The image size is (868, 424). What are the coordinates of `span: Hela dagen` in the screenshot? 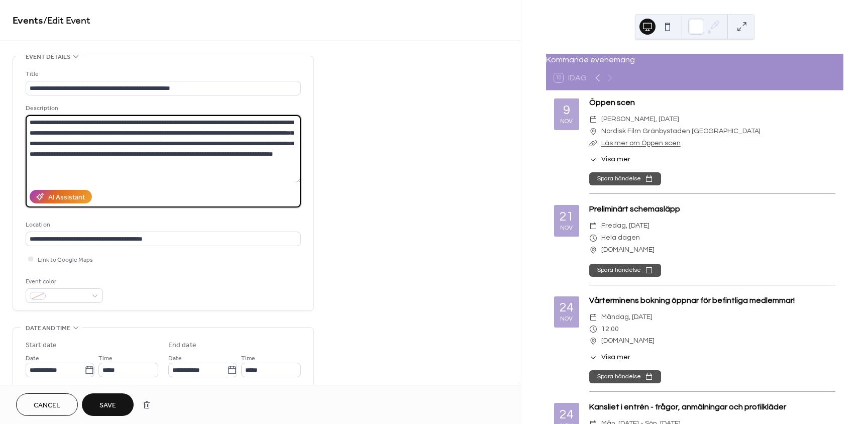 It's located at (621, 239).